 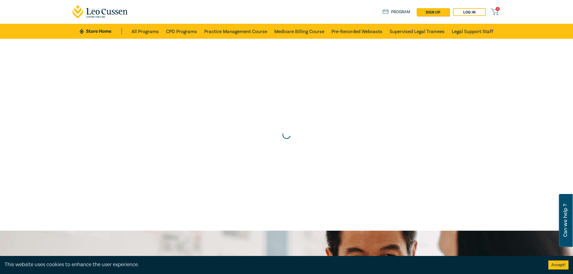 I want to click on a: sign up, so click(x=433, y=12).